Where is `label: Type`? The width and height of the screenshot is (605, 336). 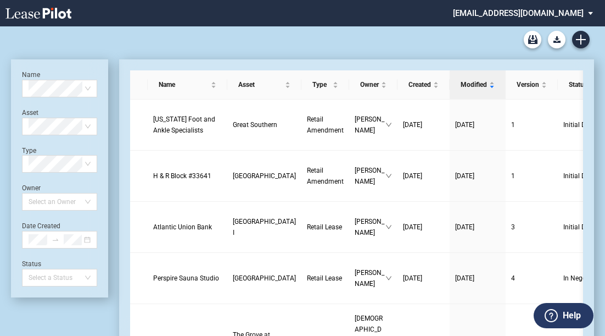
label: Type is located at coordinates (29, 150).